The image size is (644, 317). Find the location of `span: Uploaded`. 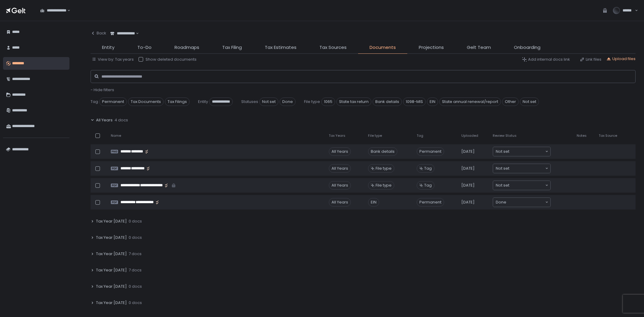

span: Uploaded is located at coordinates (469, 136).